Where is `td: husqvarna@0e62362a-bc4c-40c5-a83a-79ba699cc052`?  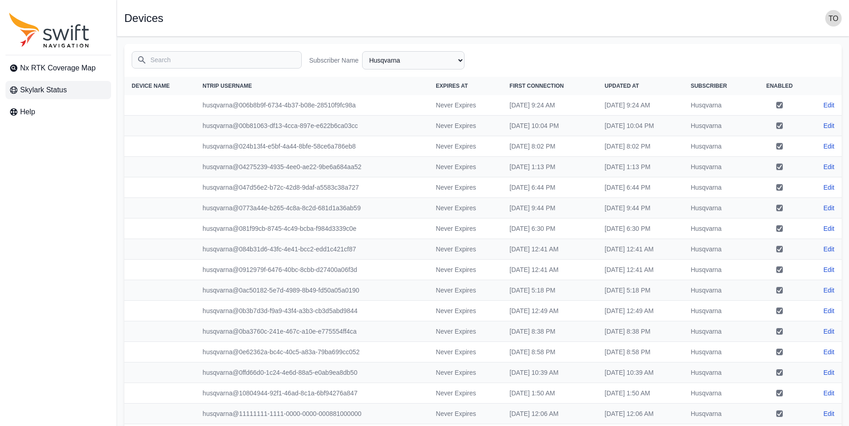 td: husqvarna@0e62362a-bc4c-40c5-a83a-79ba699cc052 is located at coordinates (312, 352).